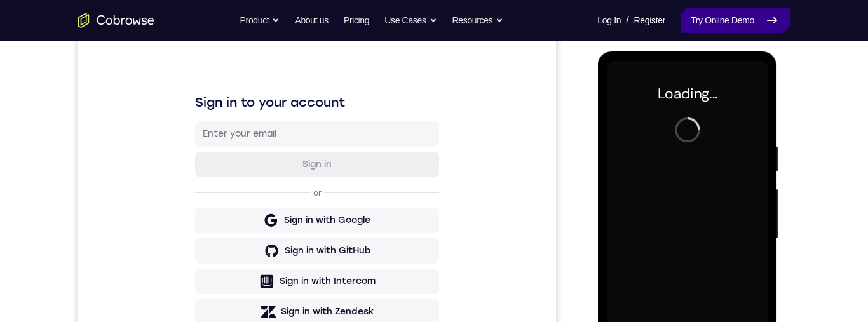  Describe the element at coordinates (239, 186) in the screenshot. I see `p: or` at that location.